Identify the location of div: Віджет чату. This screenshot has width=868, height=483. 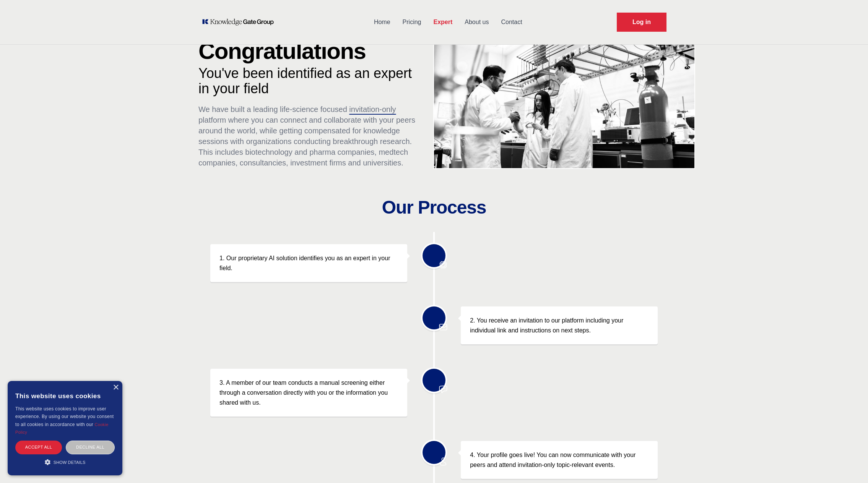
(849, 465).